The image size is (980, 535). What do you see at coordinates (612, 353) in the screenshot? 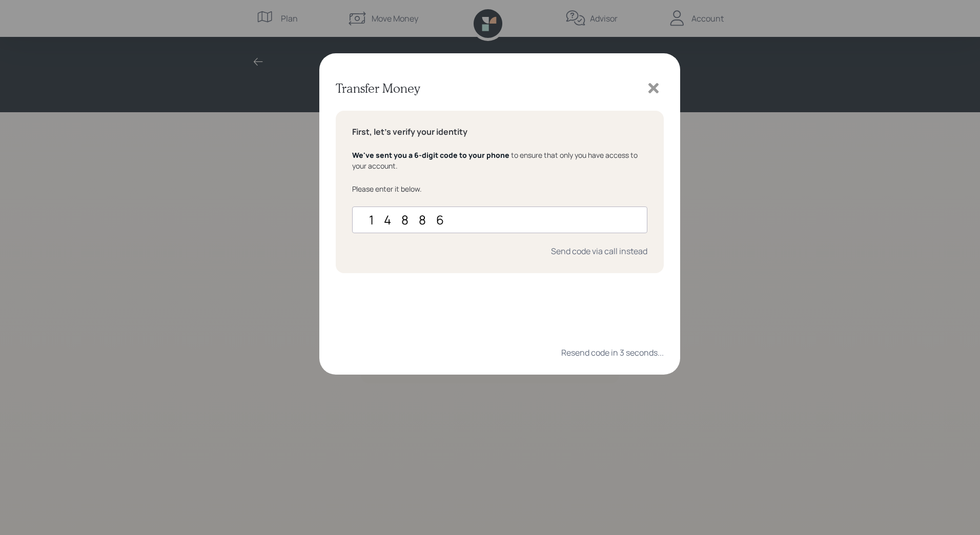
I see `div: Resend code in 3 seconds...` at bounding box center [612, 353].